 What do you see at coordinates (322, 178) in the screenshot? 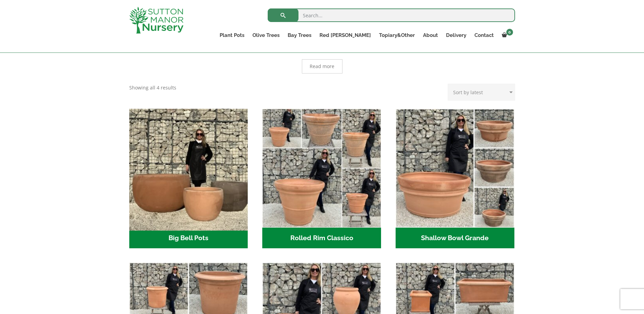
I see `a: Visit product category Rolled Rim Classico` at bounding box center [322, 178].